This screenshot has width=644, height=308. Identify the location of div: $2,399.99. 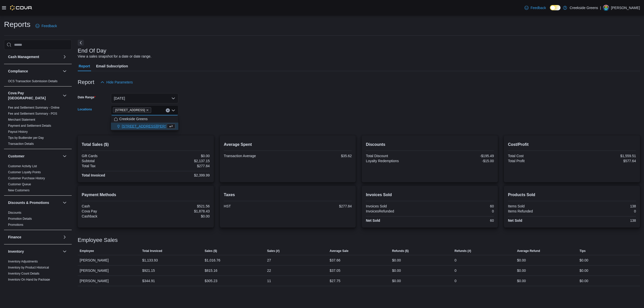
(178, 175).